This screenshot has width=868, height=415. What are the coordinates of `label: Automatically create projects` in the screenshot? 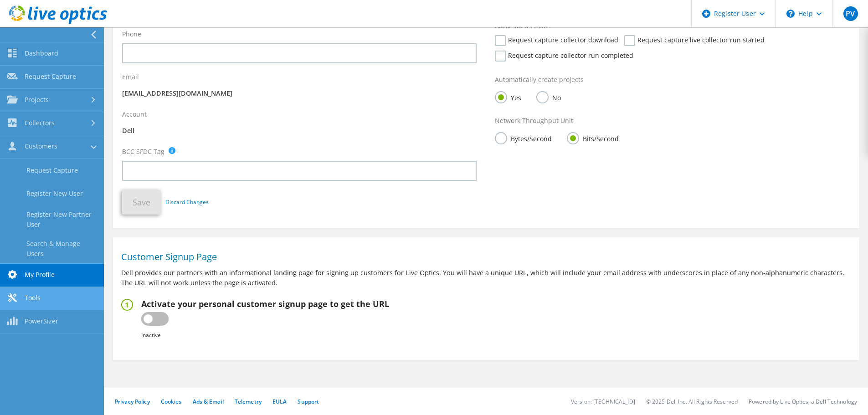 It's located at (539, 80).